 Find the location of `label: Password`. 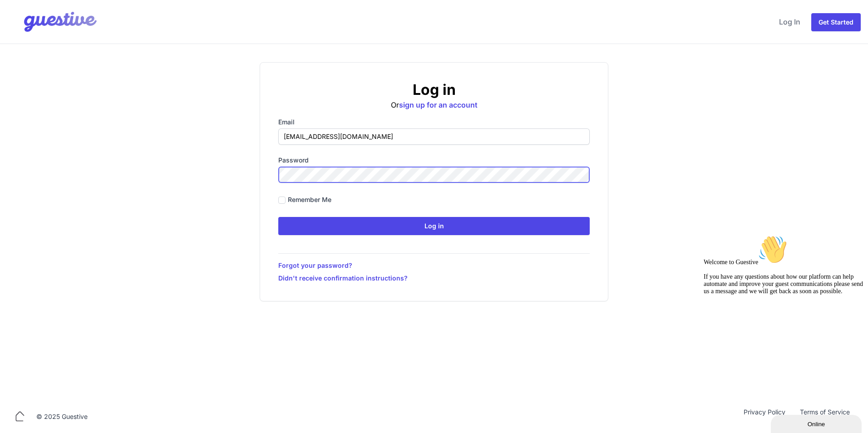

label: Password is located at coordinates (434, 160).